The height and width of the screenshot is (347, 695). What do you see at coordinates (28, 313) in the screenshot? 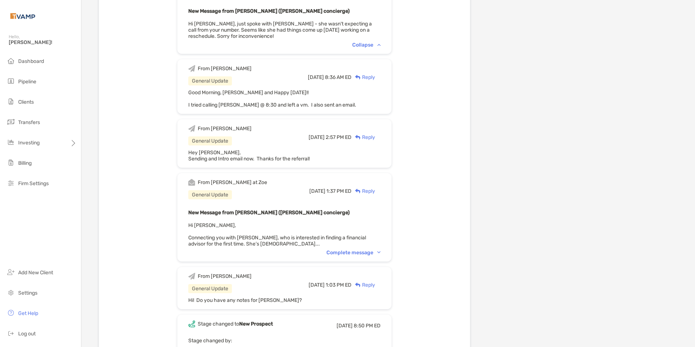
I see `span: Get Help` at bounding box center [28, 313].